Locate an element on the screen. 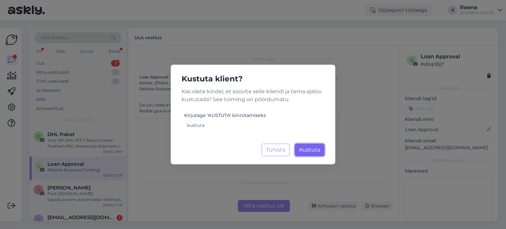  button: Tühista is located at coordinates (275, 150).